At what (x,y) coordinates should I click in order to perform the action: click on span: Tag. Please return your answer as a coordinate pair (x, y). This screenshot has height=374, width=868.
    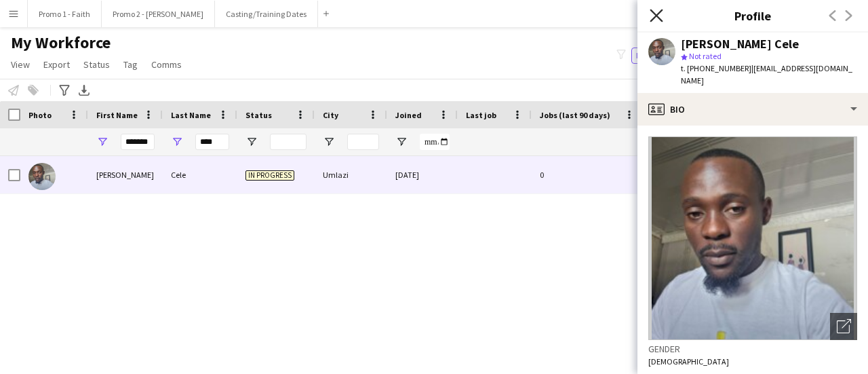
    Looking at the image, I should click on (130, 65).